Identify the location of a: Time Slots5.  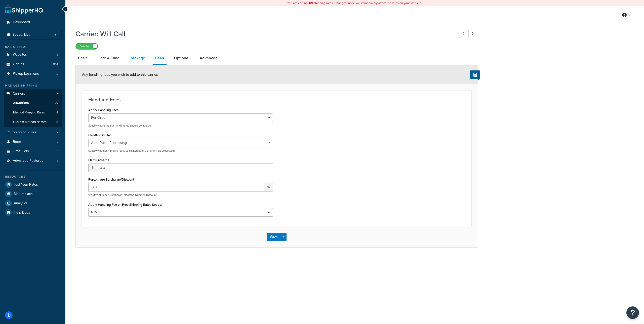
(33, 151).